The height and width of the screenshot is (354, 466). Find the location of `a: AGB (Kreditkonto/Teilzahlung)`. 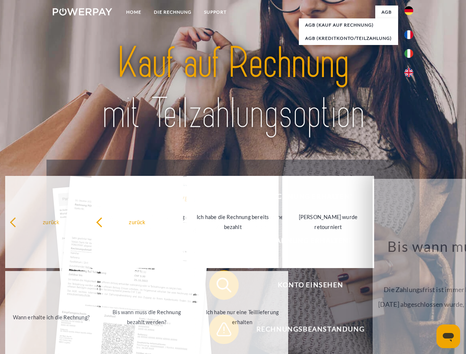

a: AGB (Kreditkonto/Teilzahlung) is located at coordinates (348, 38).